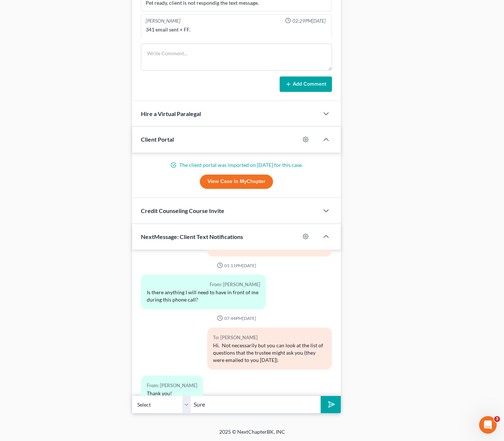 This screenshot has height=441, width=504. Describe the element at coordinates (192, 236) in the screenshot. I see `span: NextMessage: Client Text Notifications` at that location.